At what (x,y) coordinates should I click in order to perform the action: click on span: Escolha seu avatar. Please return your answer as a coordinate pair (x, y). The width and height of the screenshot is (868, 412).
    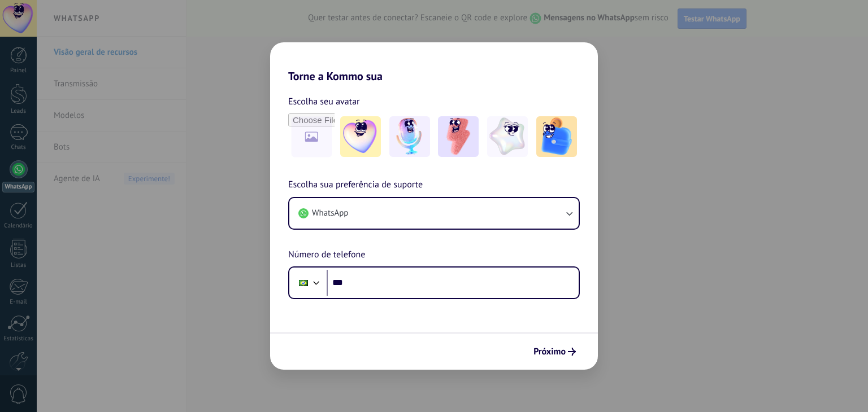
    Looking at the image, I should click on (324, 102).